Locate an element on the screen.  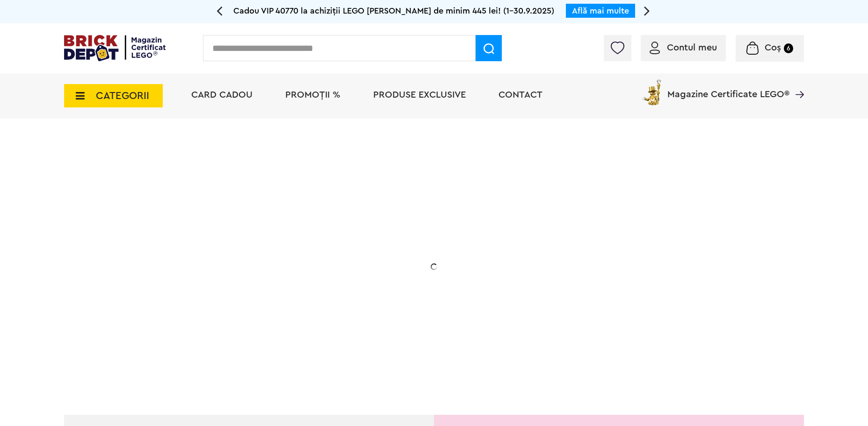
div: Explorează is located at coordinates (224, 320).